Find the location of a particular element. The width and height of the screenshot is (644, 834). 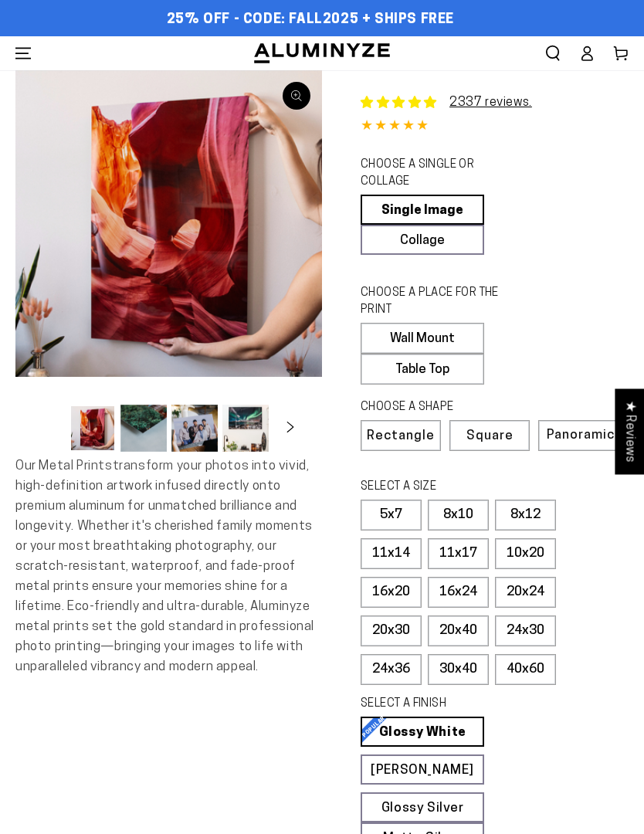

label: 24x30 is located at coordinates (525, 631).